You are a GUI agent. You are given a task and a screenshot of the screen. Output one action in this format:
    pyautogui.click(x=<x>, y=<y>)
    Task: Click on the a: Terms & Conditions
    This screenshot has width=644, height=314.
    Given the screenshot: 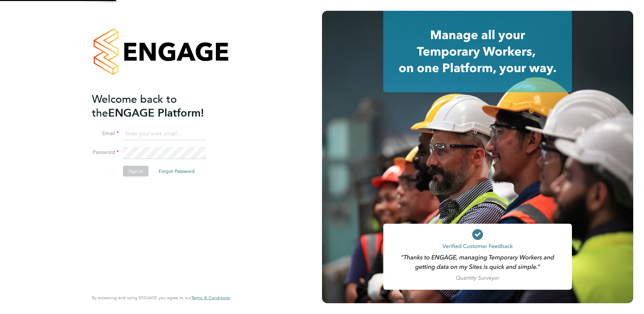 What is the action you would take?
    pyautogui.click(x=210, y=297)
    